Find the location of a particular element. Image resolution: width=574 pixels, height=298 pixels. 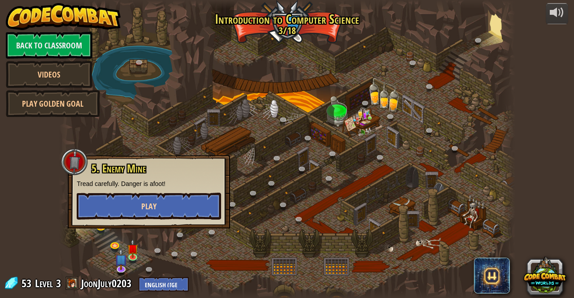

img: CodeCombat - Learn how to code by playing a game is located at coordinates (63, 17).